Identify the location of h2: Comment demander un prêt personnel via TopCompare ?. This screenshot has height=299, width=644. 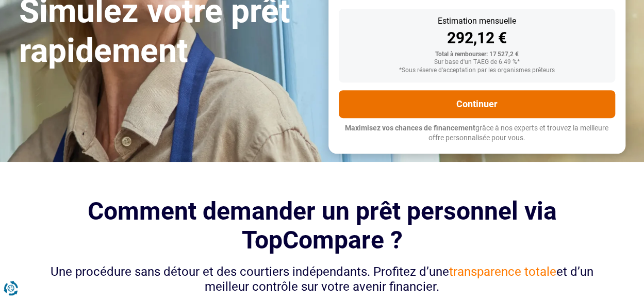
(322, 225).